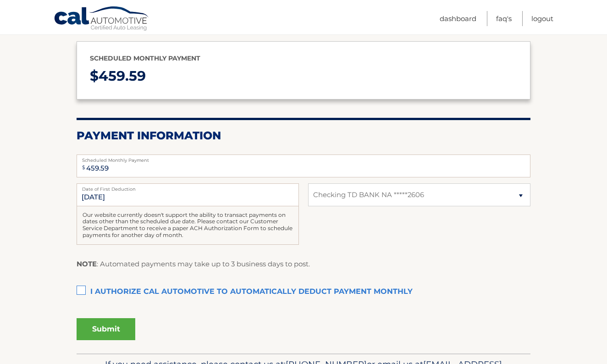 This screenshot has width=607, height=364. Describe the element at coordinates (193, 264) in the screenshot. I see `p: : Automated payments may take up to 3 business days to post.` at that location.